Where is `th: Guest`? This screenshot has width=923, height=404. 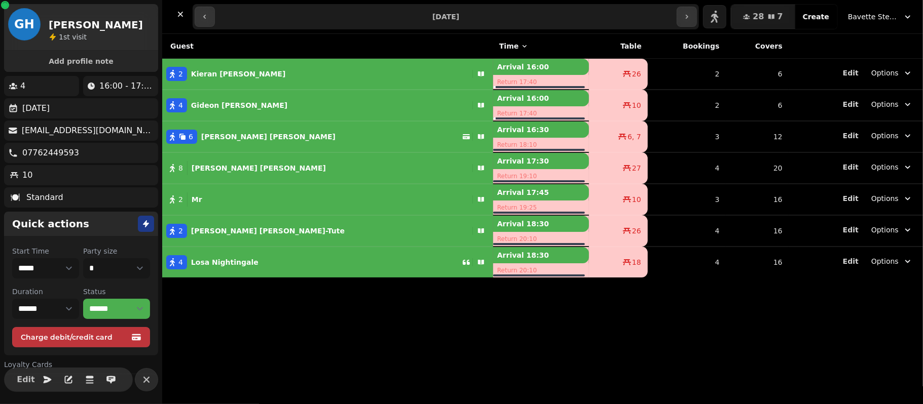
th: Guest is located at coordinates (327, 46).